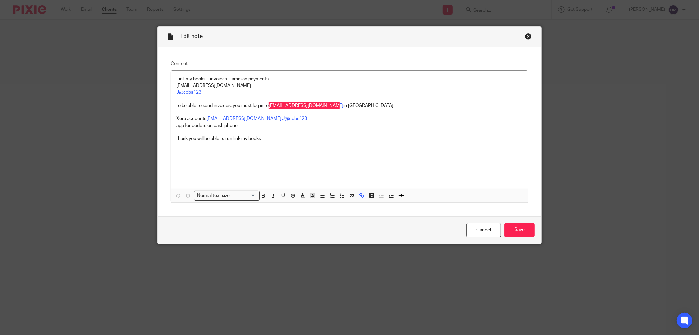  I want to click on input: Search for option, so click(244, 195).